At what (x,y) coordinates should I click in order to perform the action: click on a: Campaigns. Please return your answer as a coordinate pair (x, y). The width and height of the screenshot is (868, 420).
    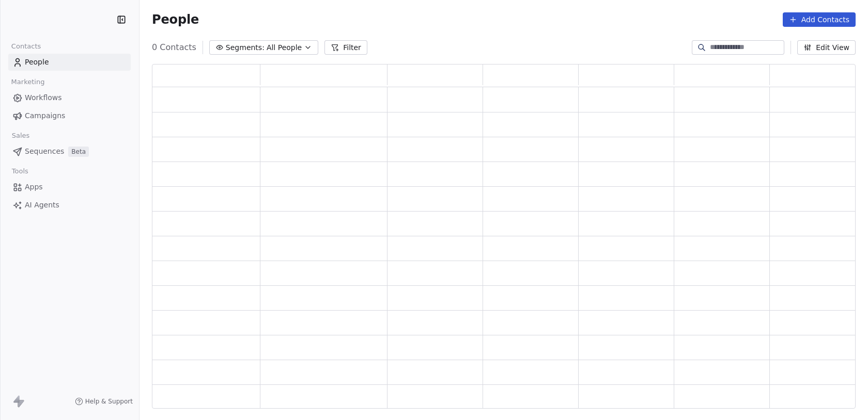
    Looking at the image, I should click on (69, 116).